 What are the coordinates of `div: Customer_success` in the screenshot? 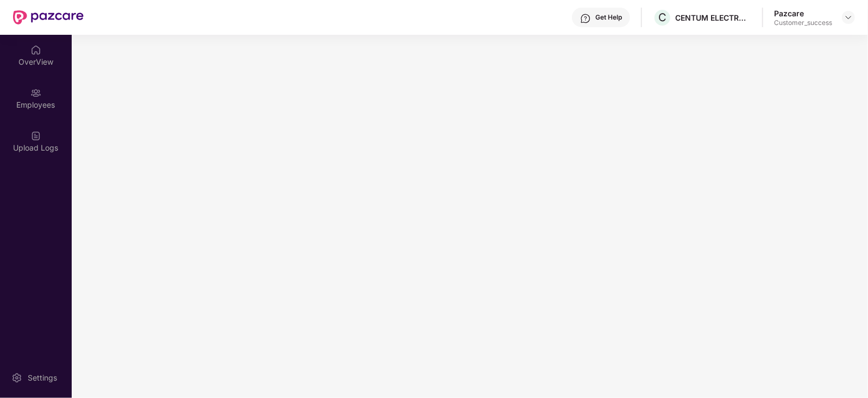 It's located at (803, 23).